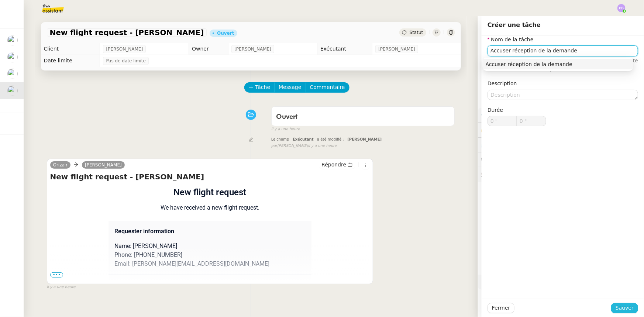  I want to click on button: Commentaire, so click(328, 88).